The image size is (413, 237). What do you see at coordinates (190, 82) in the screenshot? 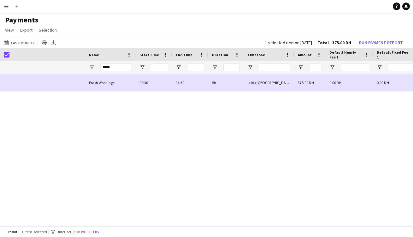
I see `div: 14:30` at bounding box center [190, 82].